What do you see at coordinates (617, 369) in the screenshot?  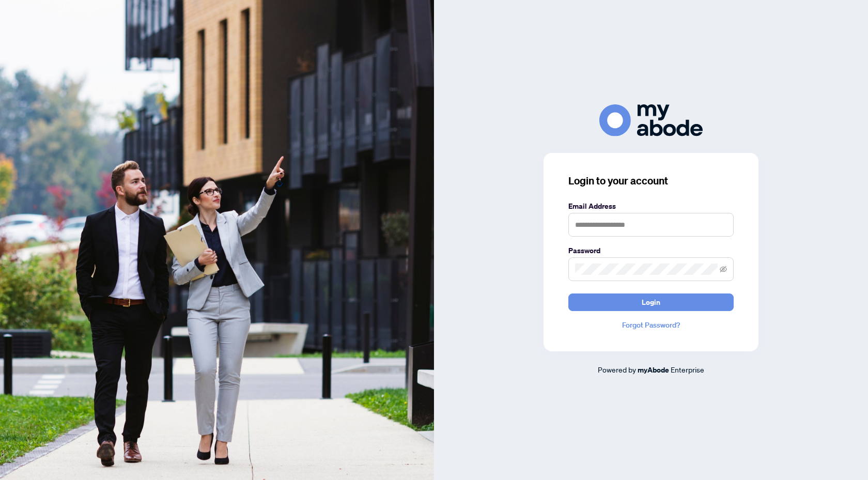 I see `span: Powered by` at bounding box center [617, 369].